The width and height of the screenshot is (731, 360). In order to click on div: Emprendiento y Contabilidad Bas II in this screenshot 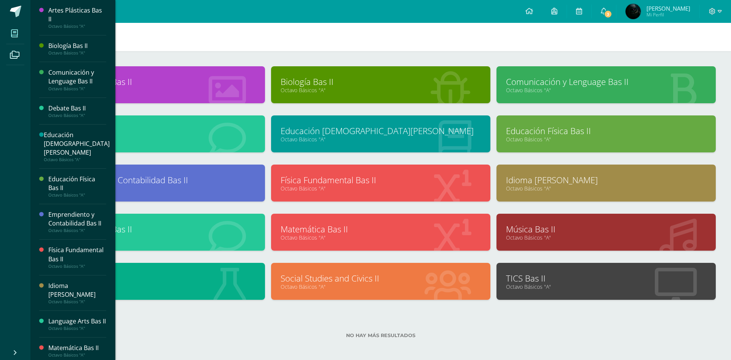, I will do `click(77, 219)`.